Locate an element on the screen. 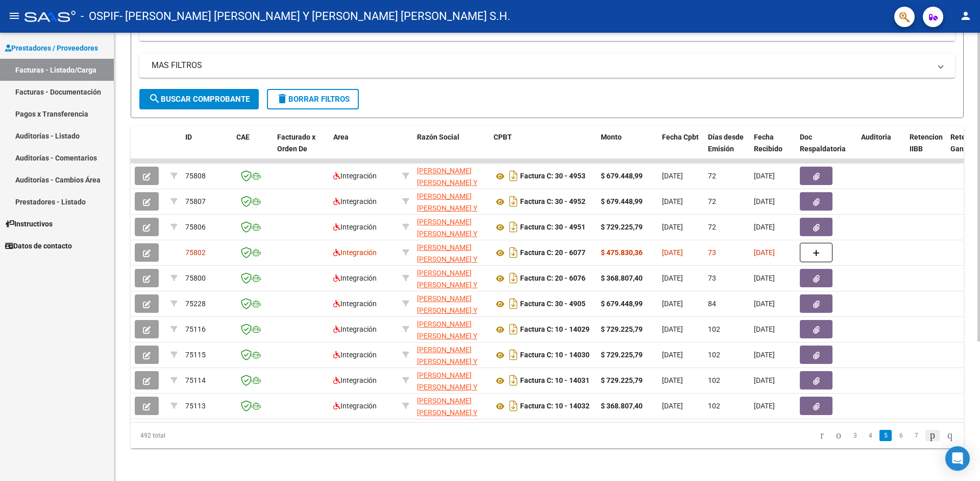 The height and width of the screenshot is (481, 980). a: 6 is located at coordinates (901, 435).